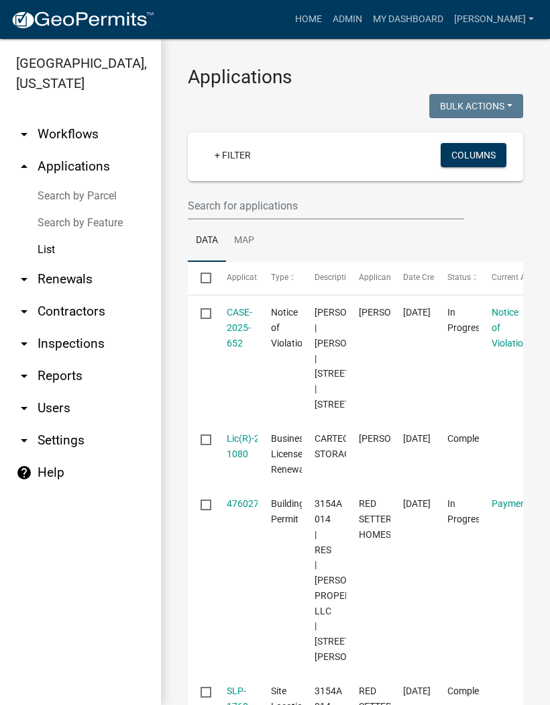 The height and width of the screenshot is (705, 550). I want to click on h3: Applications, so click(356, 77).